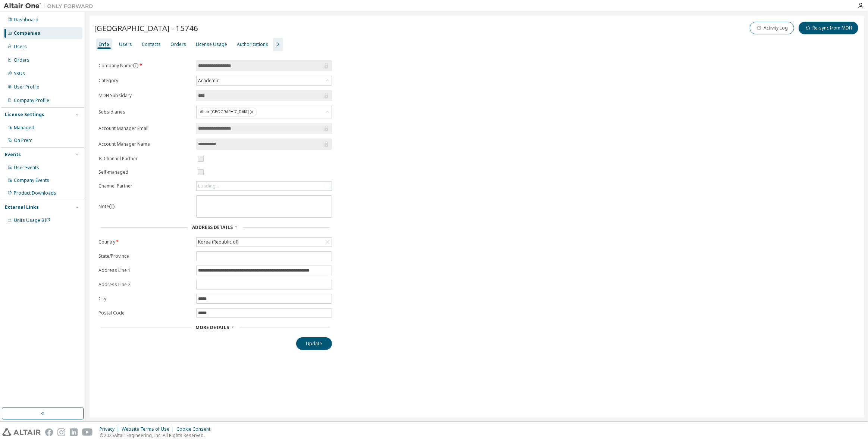 The height and width of the screenshot is (443, 868). I want to click on div: Info, so click(104, 45).